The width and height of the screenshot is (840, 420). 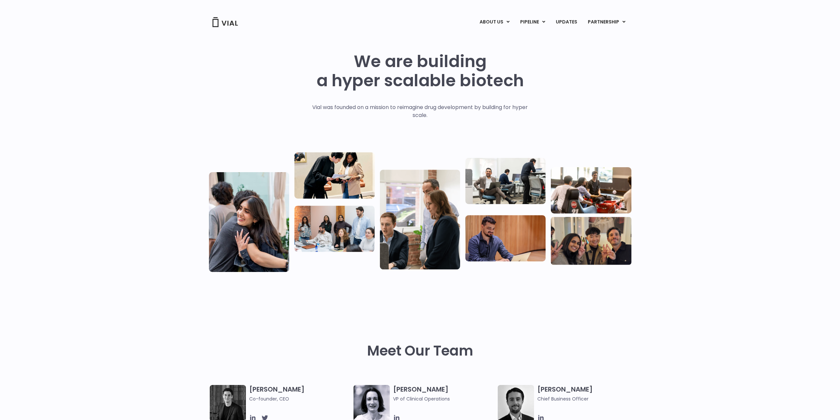 I want to click on p: Vial was founded on a mission to reimagine drug development by building for hyper scale., so click(x=420, y=111).